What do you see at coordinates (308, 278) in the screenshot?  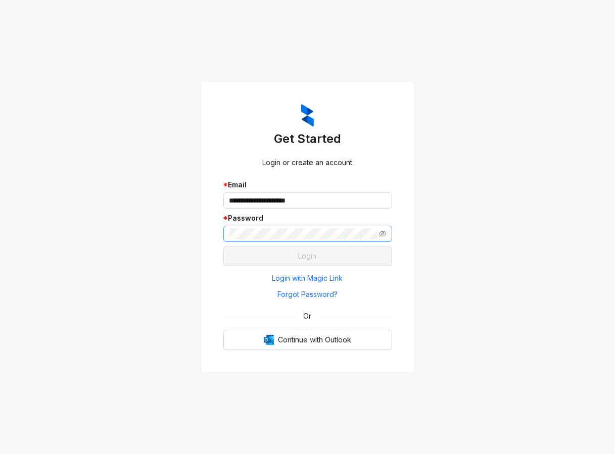 I see `span: Login with Magic Link` at bounding box center [308, 278].